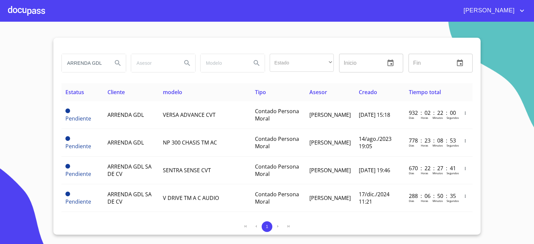 The width and height of the screenshot is (534, 244). Describe the element at coordinates (189, 115) in the screenshot. I see `span: VERSA ADVANCE CVT` at that location.